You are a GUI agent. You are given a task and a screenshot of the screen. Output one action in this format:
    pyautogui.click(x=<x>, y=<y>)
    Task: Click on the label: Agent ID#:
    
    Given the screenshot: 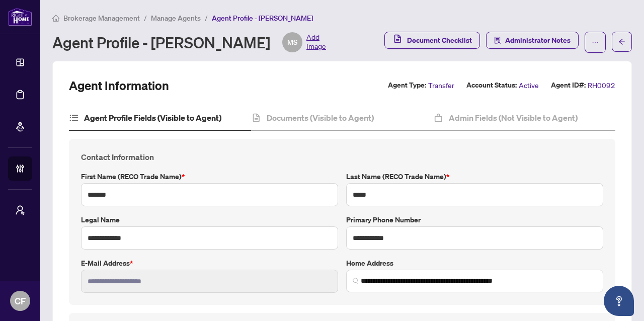 What is the action you would take?
    pyautogui.click(x=568, y=85)
    